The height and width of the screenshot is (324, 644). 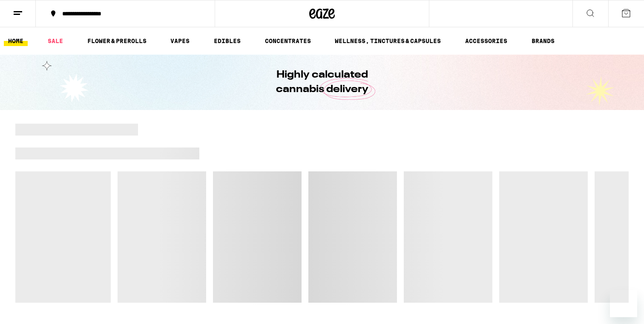 What do you see at coordinates (543, 41) in the screenshot?
I see `a: BRANDS` at bounding box center [543, 41].